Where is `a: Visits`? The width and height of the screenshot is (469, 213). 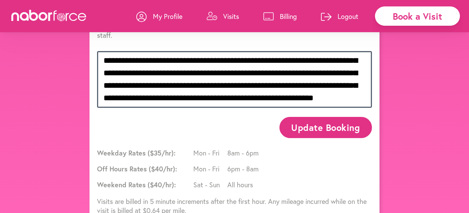 a: Visits is located at coordinates (223, 16).